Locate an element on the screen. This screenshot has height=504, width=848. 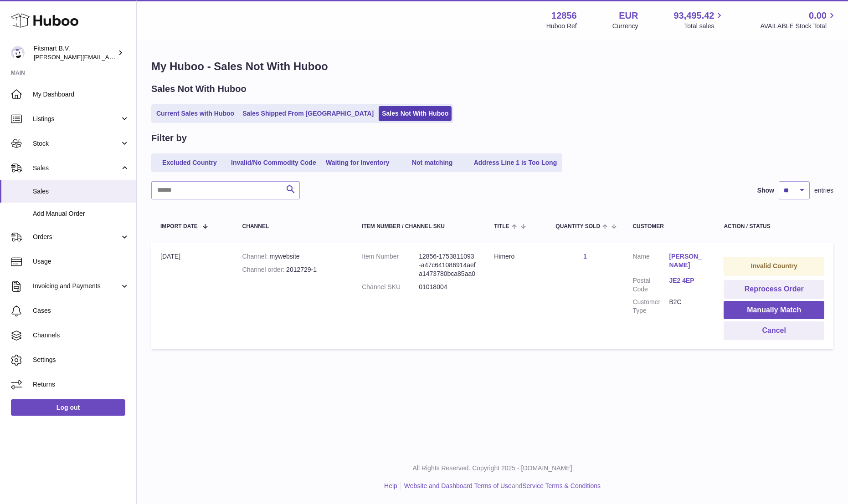
a: Log out is located at coordinates (68, 408).